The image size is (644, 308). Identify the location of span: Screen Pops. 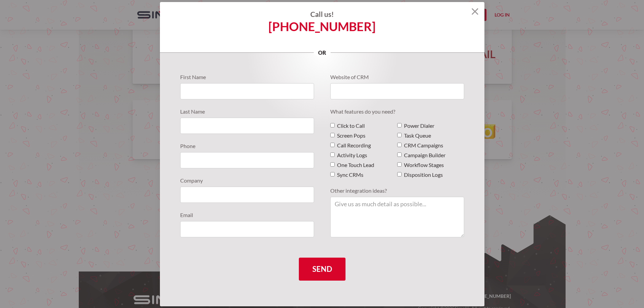
(351, 136).